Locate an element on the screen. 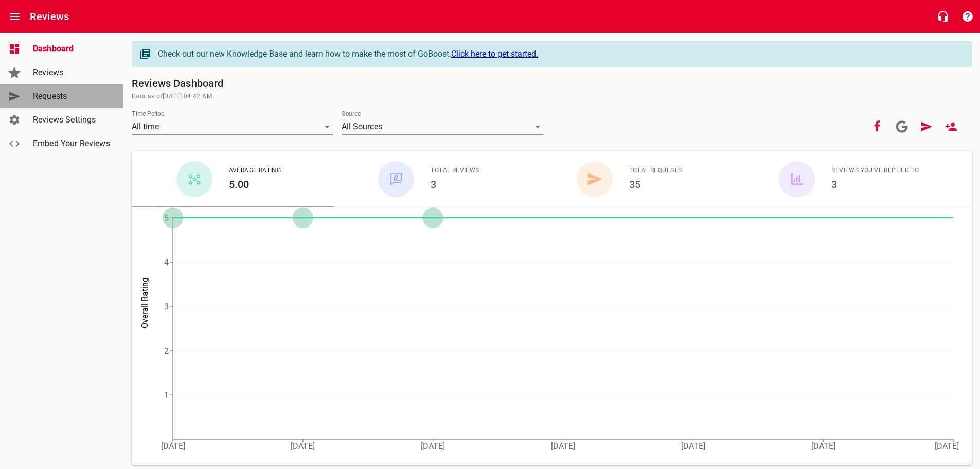  button: Open drawer is located at coordinates (15, 16).